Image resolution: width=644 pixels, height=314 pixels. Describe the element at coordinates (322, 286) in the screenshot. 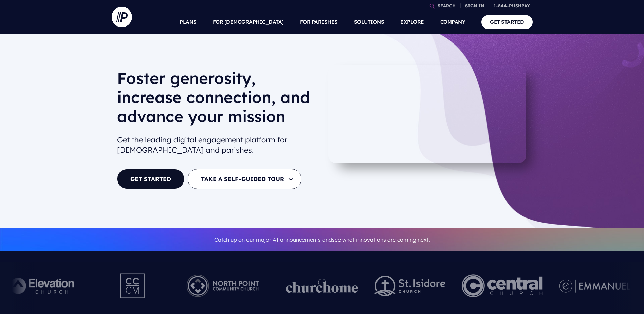

I see `img: pp_logos_1` at that location.